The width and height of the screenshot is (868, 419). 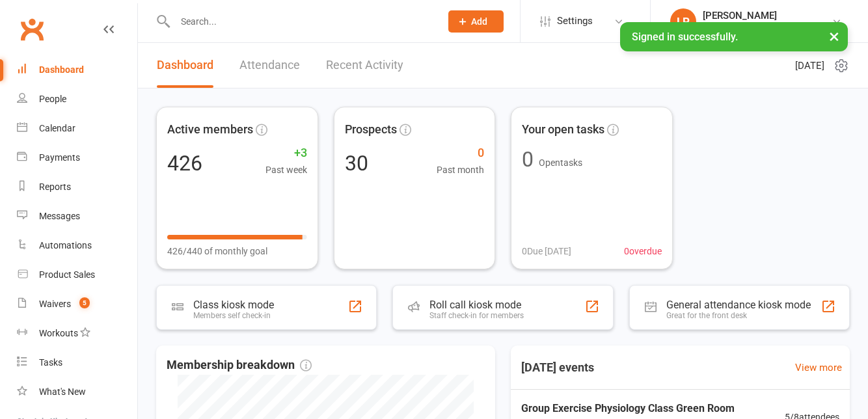 What do you see at coordinates (59, 158) in the screenshot?
I see `div: Payments` at bounding box center [59, 158].